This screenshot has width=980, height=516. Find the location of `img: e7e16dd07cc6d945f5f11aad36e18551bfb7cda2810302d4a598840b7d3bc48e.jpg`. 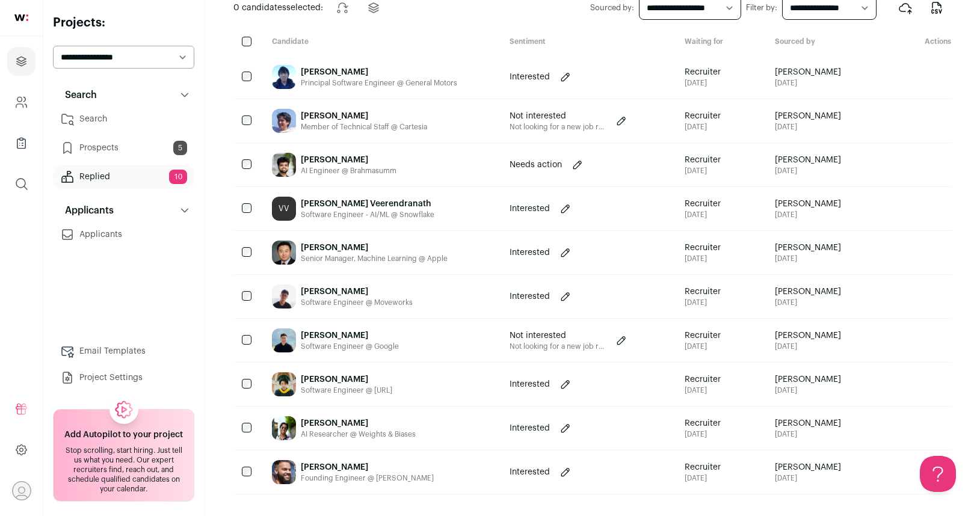

img: e7e16dd07cc6d945f5f11aad36e18551bfb7cda2810302d4a598840b7d3bc48e.jpg is located at coordinates (284, 77).